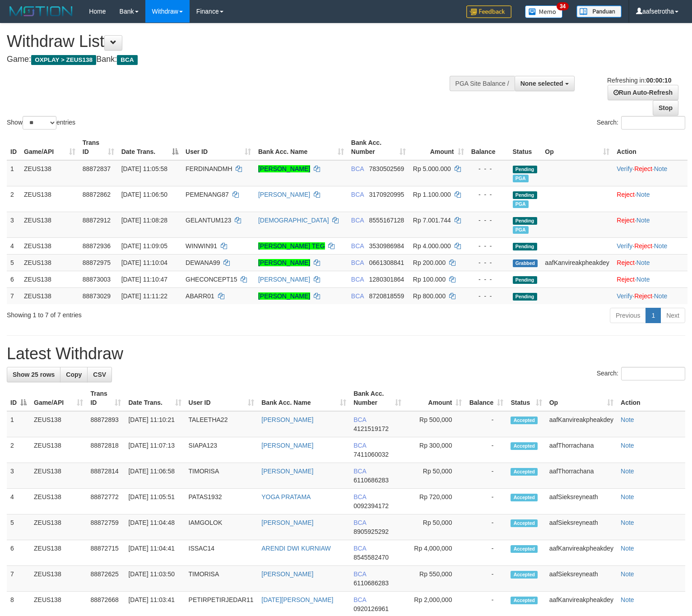 The height and width of the screenshot is (616, 692). What do you see at coordinates (74, 375) in the screenshot?
I see `a: Copy` at bounding box center [74, 375].